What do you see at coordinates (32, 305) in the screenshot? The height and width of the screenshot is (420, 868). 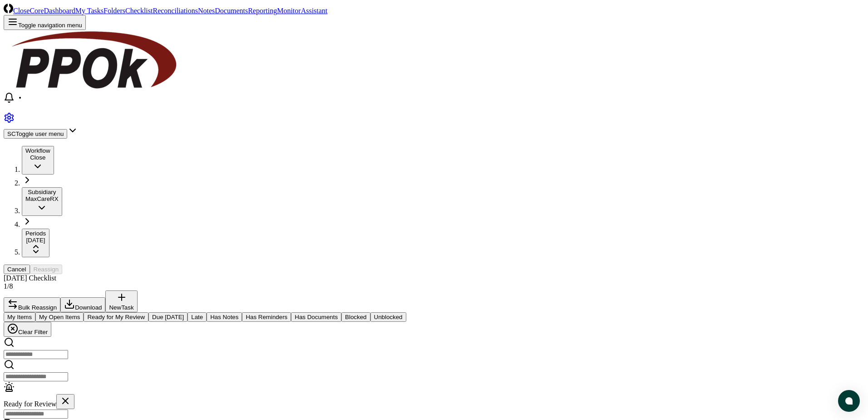 I see `button: Bulk Reassign` at bounding box center [32, 305].